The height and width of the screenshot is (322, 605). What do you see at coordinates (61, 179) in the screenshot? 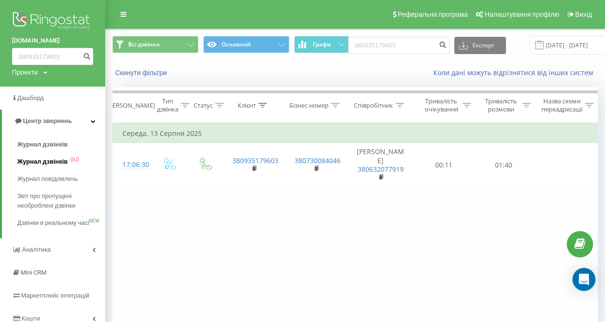
I see `a: Журнал повідомлень` at bounding box center [61, 179].